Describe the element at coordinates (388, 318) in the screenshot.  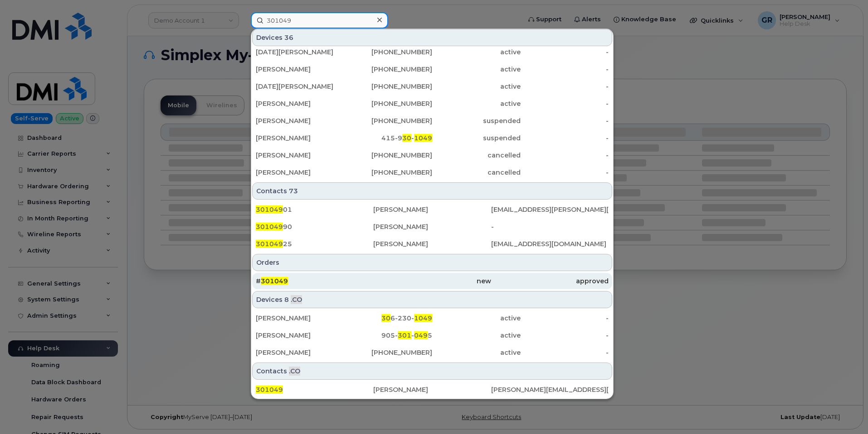
I see `div: 6-230-` at that location.